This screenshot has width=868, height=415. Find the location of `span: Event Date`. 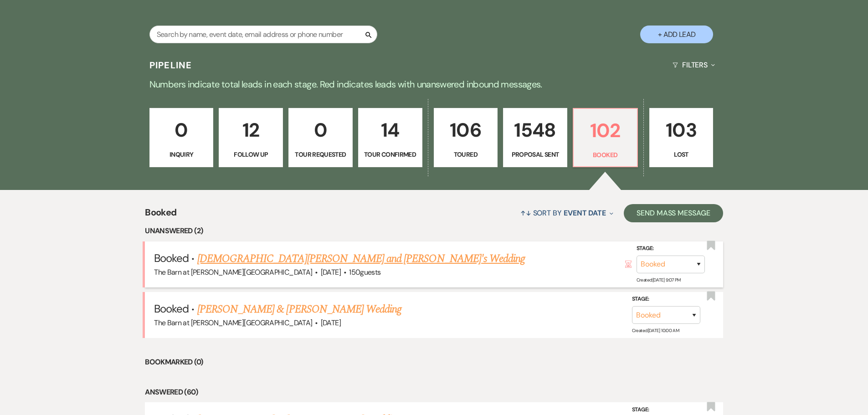

span: Event Date is located at coordinates (585, 213).